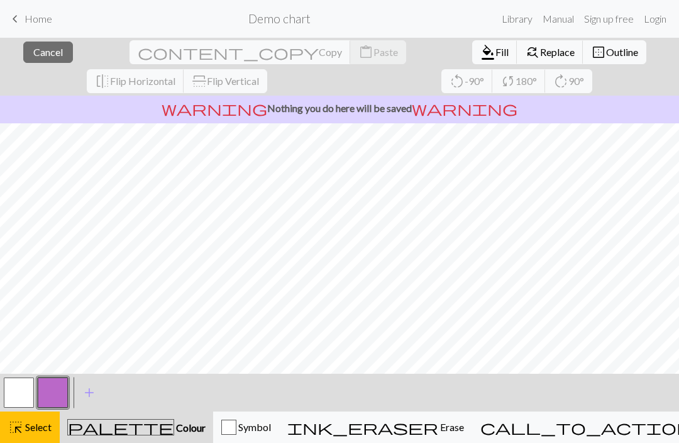 This screenshot has width=679, height=443. Describe the element at coordinates (233, 80) in the screenshot. I see `span: Flip Vertical` at that location.